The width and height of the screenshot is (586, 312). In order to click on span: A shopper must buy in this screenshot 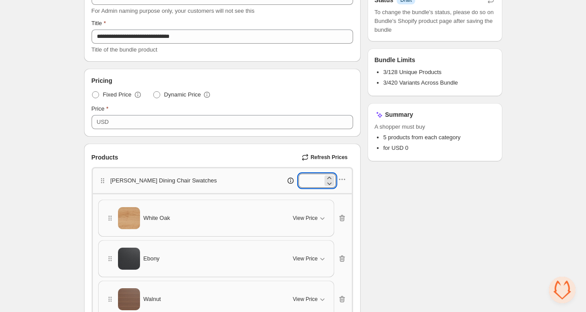, I will do `click(435, 127)`.